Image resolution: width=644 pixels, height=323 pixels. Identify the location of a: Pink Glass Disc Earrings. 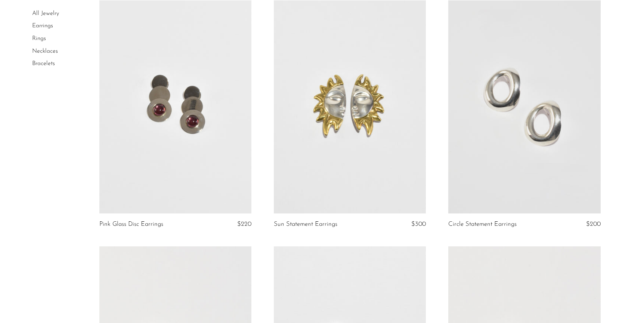
(131, 224).